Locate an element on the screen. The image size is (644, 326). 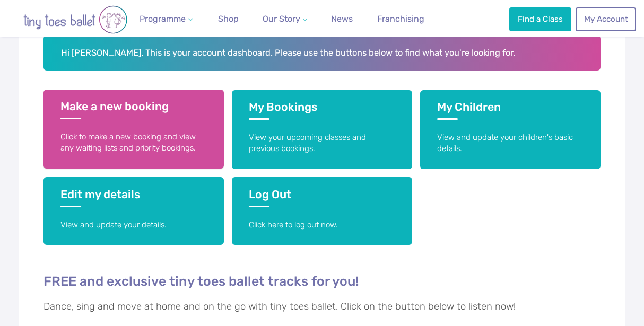
a: Log Out Click here to log out now. is located at coordinates (322, 211).